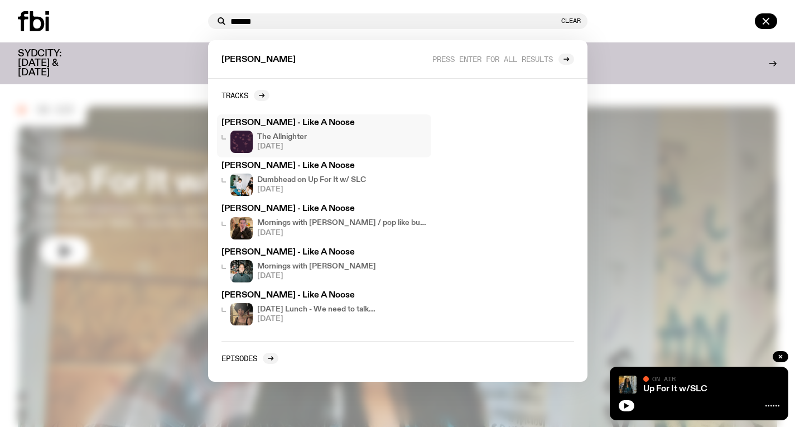 The image size is (795, 427). What do you see at coordinates (242, 271) in the screenshot?
I see `img: Radio presenter Ben Hansen sits in front of a wall of photos and an fbi radio sign. Film photo. B...` at bounding box center [242, 271].